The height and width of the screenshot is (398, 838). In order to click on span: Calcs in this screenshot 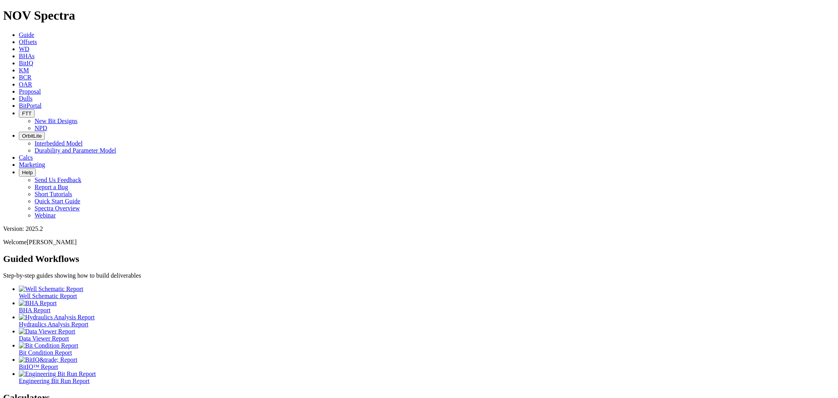, I will do `click(26, 157)`.